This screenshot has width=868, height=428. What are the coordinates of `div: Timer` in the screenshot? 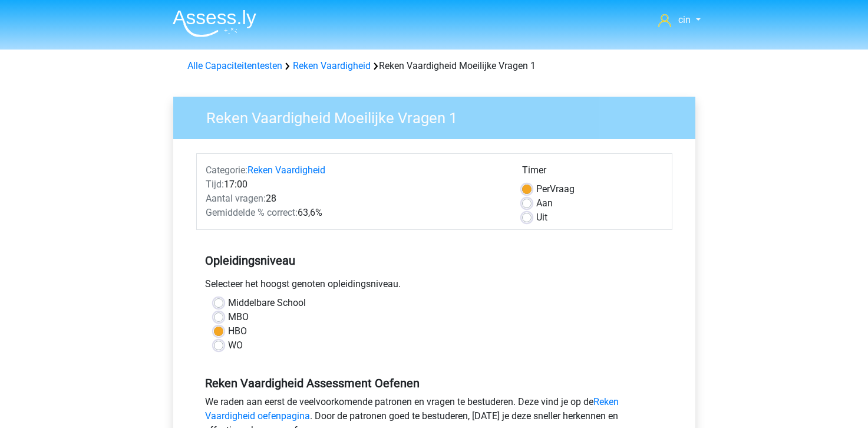 It's located at (592, 173).